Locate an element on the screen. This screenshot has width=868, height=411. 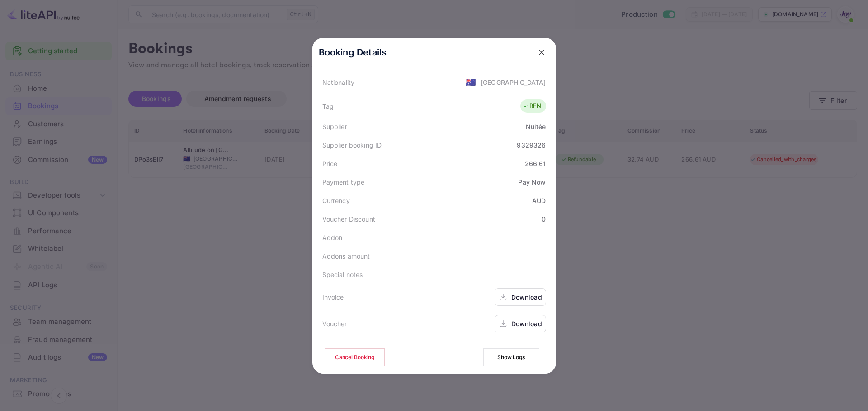
div: Tag is located at coordinates (328, 106).